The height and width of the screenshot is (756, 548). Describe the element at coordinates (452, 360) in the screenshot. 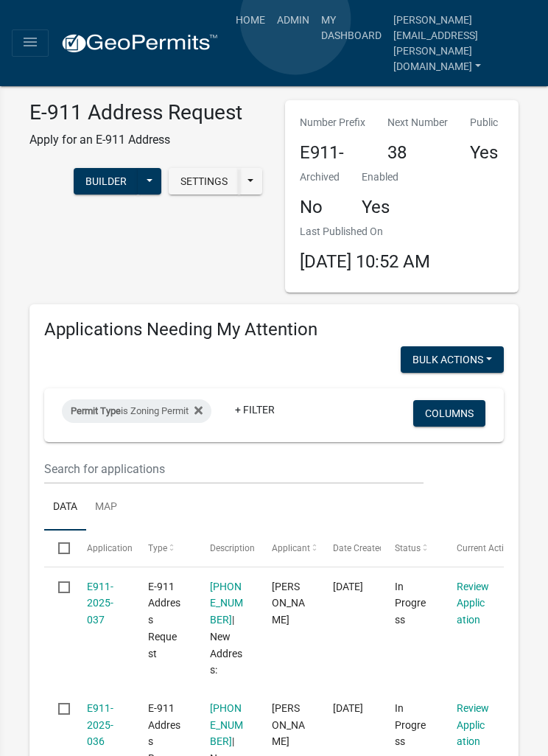

I see `button: Bulk Actions` at that location.